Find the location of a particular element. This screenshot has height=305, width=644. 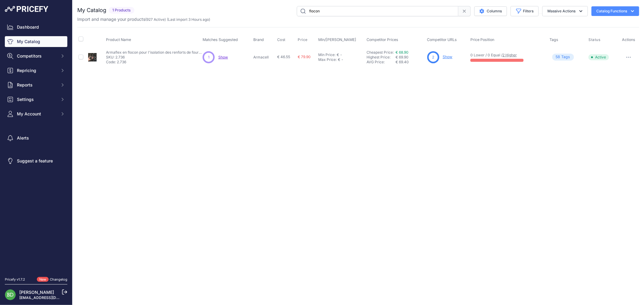

a: Dashboard is located at coordinates (36, 27).